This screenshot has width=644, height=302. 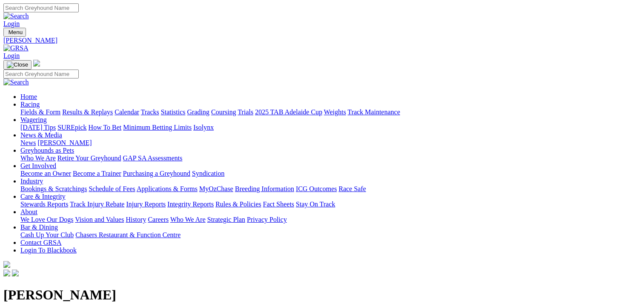 I want to click on span: Menu, so click(x=15, y=32).